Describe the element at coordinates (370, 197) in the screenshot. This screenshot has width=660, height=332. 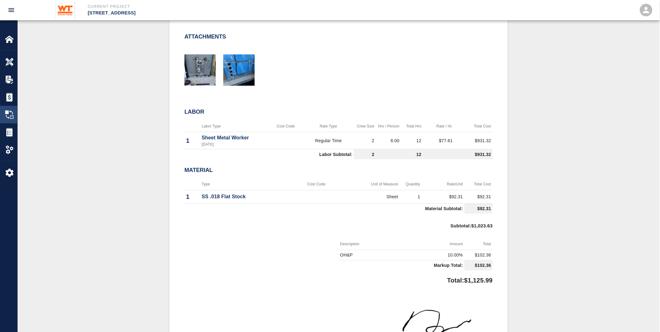
I see `td: Sheet` at that location.